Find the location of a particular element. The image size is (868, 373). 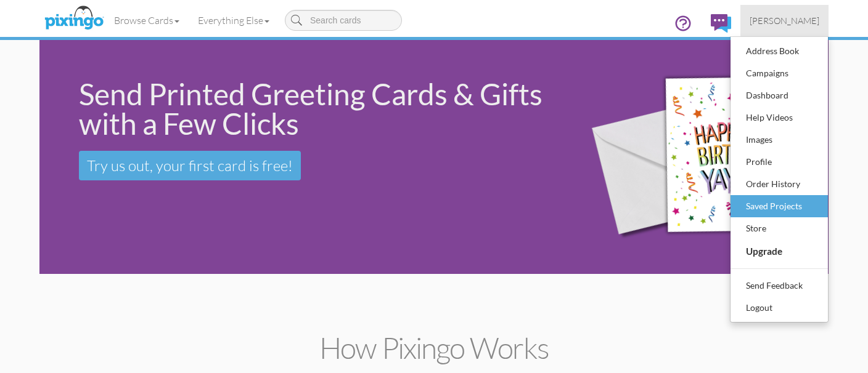

a: Images is located at coordinates (779, 140).